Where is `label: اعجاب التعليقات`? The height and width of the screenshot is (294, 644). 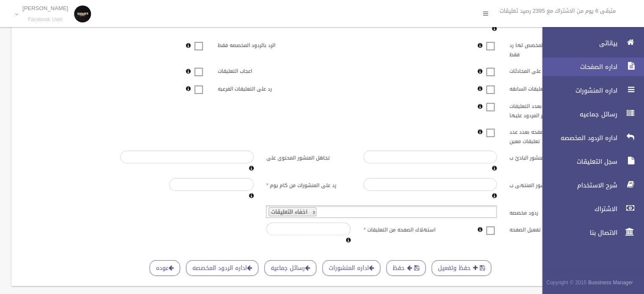 label: اعجاب التعليقات is located at coordinates (260, 71).